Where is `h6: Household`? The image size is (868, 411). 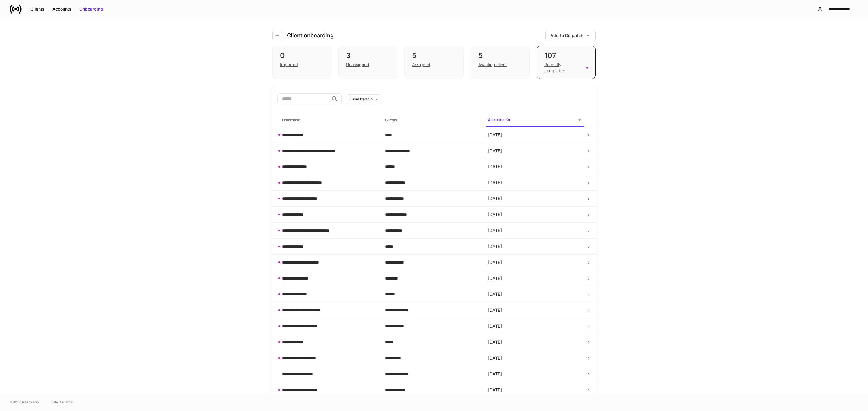 h6: Household is located at coordinates (291, 120).